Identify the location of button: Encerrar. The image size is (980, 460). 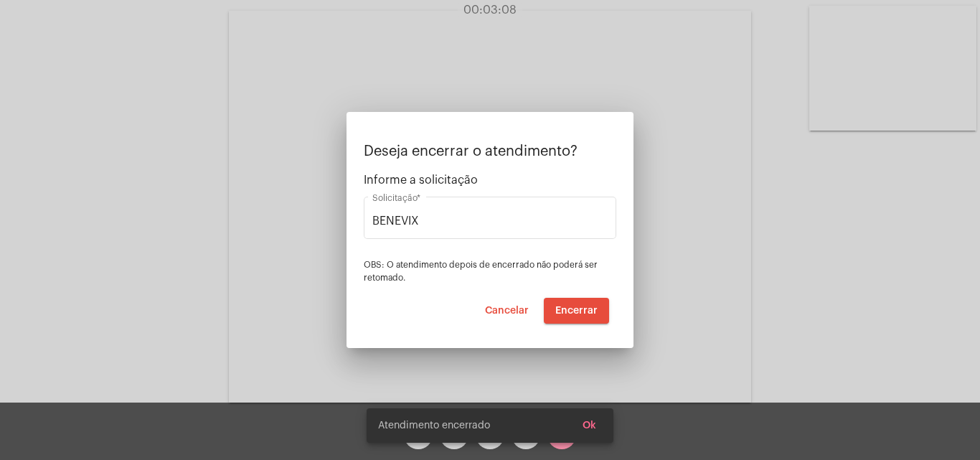
(576, 311).